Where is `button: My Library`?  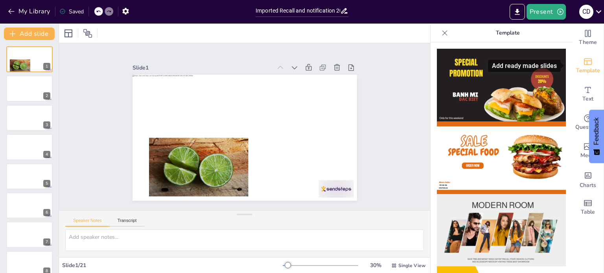 button: My Library is located at coordinates (29, 11).